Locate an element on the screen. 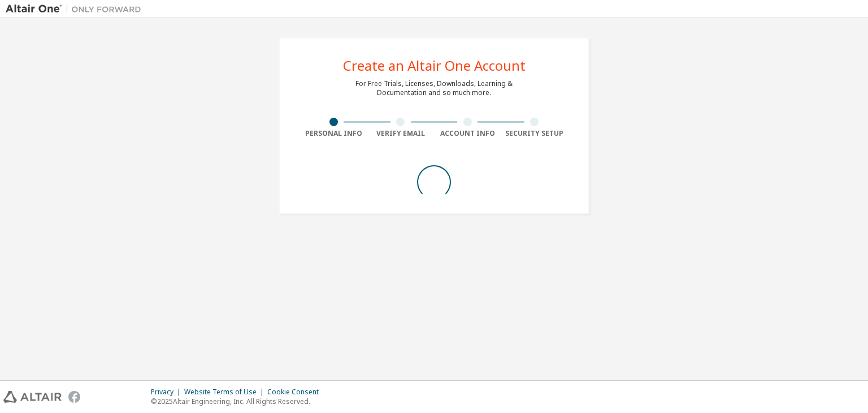 This screenshot has height=413, width=868. div: Create an Altair One Account is located at coordinates (434, 66).